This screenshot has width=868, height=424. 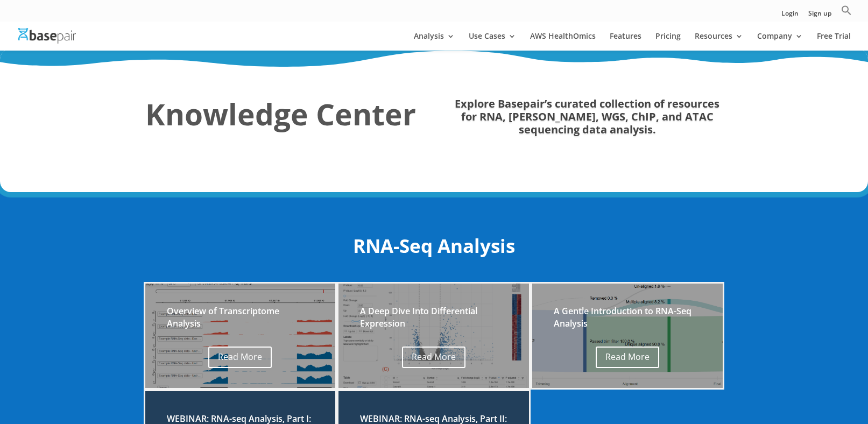 I want to click on a: Use Cases, so click(x=492, y=42).